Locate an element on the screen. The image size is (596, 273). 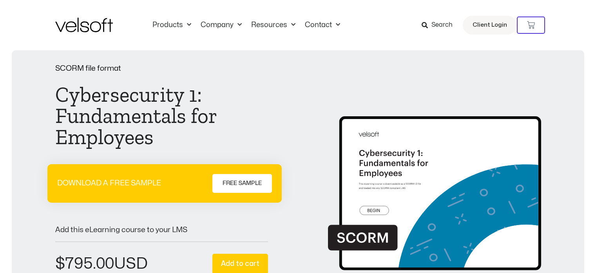
nav: Menu is located at coordinates (246, 25).